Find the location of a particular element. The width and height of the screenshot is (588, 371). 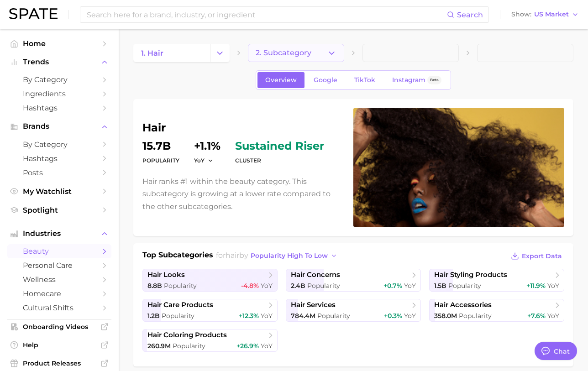

span: Posts is located at coordinates (59, 173).